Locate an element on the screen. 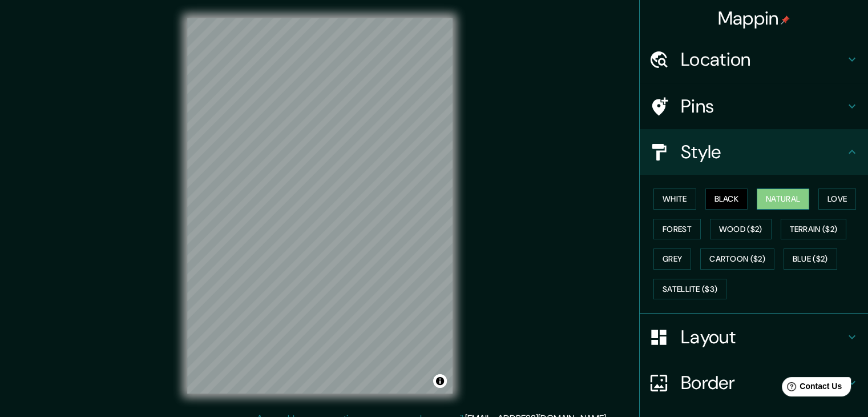 The width and height of the screenshot is (868, 417). button: Terrain ($2) is located at coordinates (814, 228).